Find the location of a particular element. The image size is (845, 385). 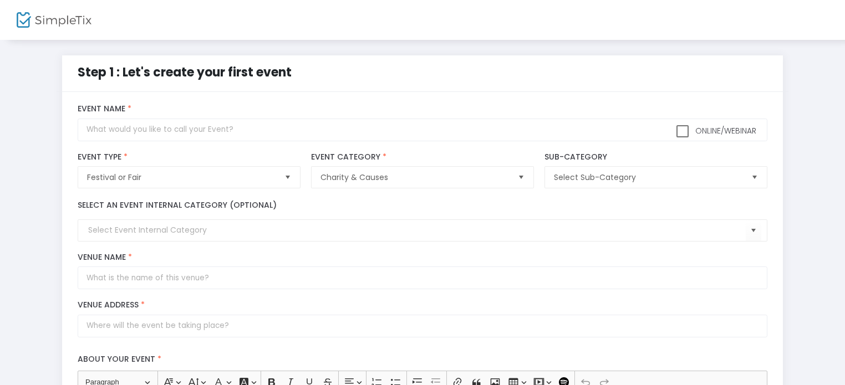

label: Event Type is located at coordinates (189, 158).